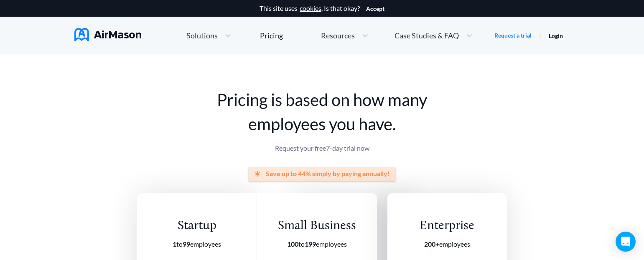  What do you see at coordinates (293, 244) in the screenshot?
I see `b: 100` at bounding box center [293, 244].